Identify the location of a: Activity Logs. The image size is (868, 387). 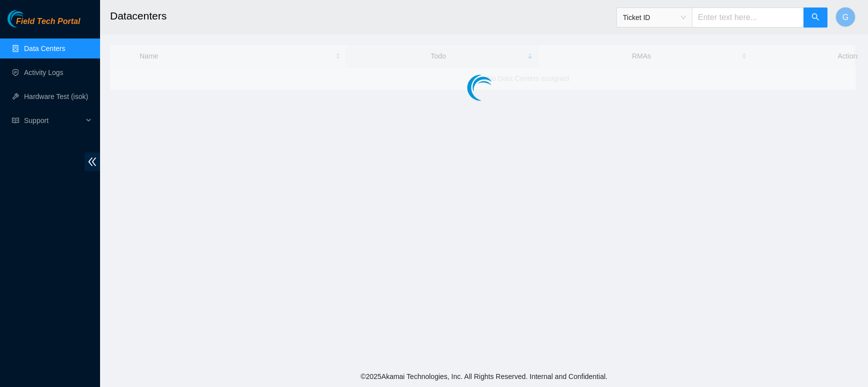
(44, 72).